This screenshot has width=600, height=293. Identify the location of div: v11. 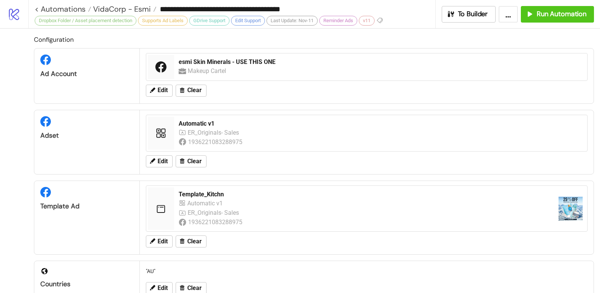
(367, 21).